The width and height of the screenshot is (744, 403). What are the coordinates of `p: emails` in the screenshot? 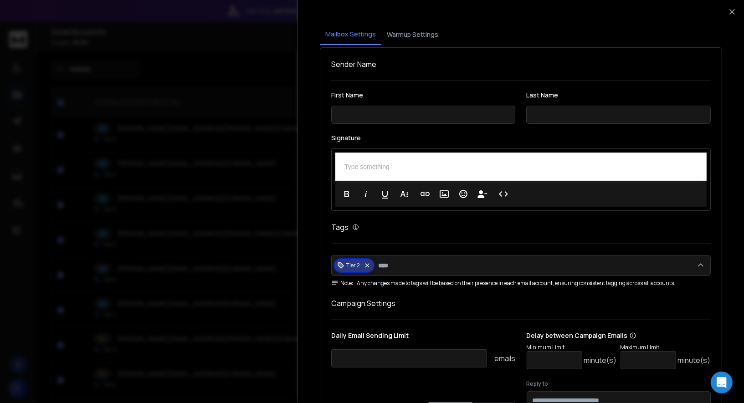 It's located at (505, 359).